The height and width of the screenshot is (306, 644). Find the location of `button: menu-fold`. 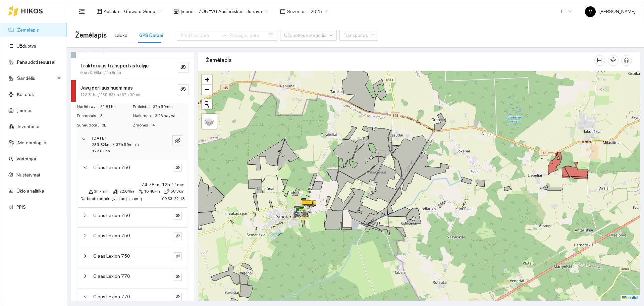

button: menu-fold is located at coordinates (82, 11).